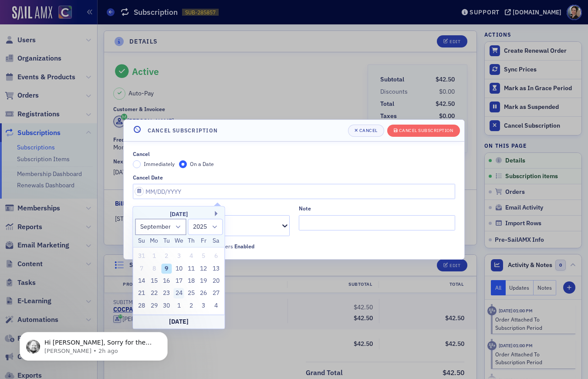 Image resolution: width=588 pixels, height=379 pixels. Describe the element at coordinates (166, 256) in the screenshot. I see `div: Not available Tuesday, September 2nd, 2025` at that location.